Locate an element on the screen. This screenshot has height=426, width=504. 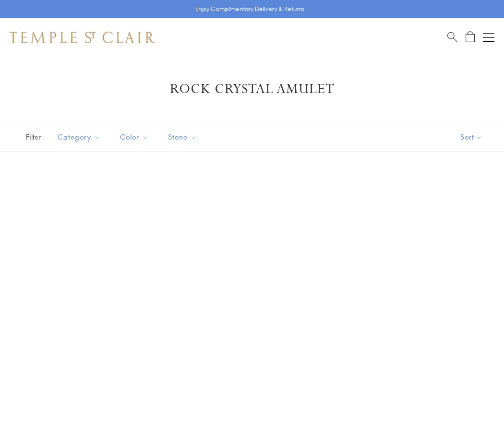
a: Search is located at coordinates (452, 37).